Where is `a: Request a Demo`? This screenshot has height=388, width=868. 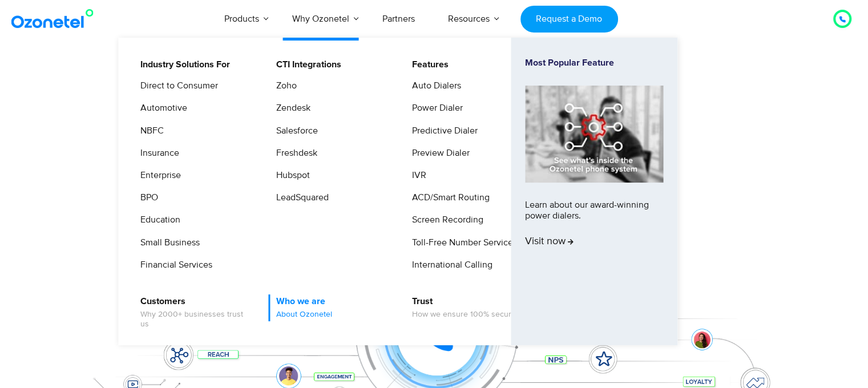
a: Request a Demo is located at coordinates (569, 19).